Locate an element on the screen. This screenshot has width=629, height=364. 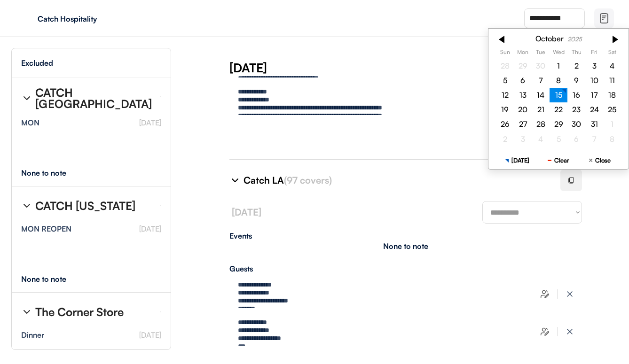
div: 28 Sep 2025 is located at coordinates (505, 65).